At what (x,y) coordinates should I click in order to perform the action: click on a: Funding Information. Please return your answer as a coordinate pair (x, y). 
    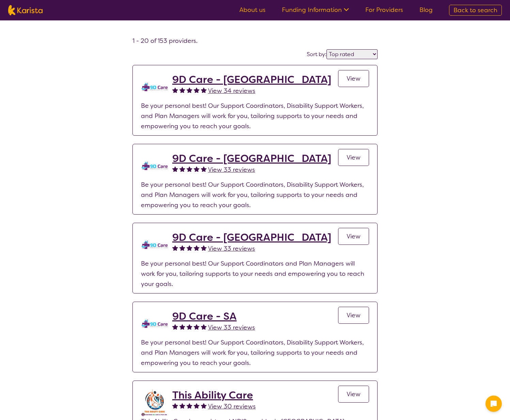
    Looking at the image, I should click on (315, 10).